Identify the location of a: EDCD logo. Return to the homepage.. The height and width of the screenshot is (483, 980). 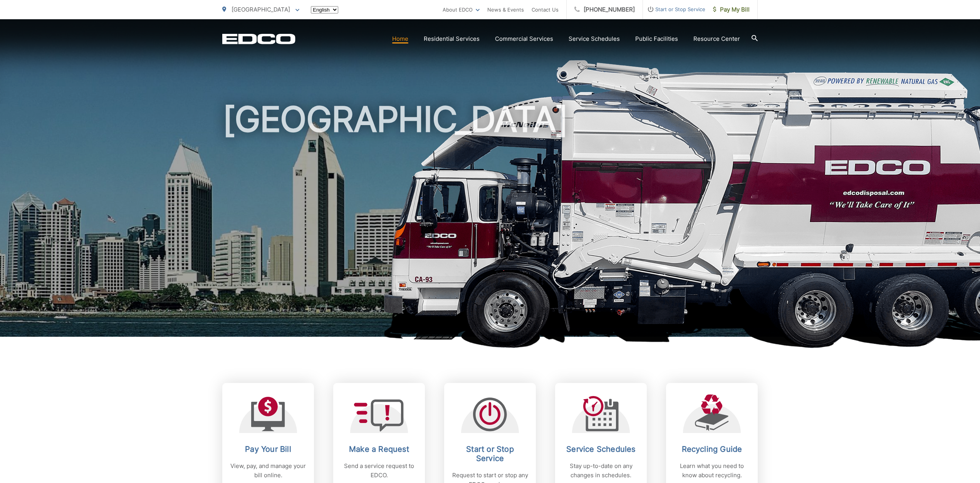
(259, 39).